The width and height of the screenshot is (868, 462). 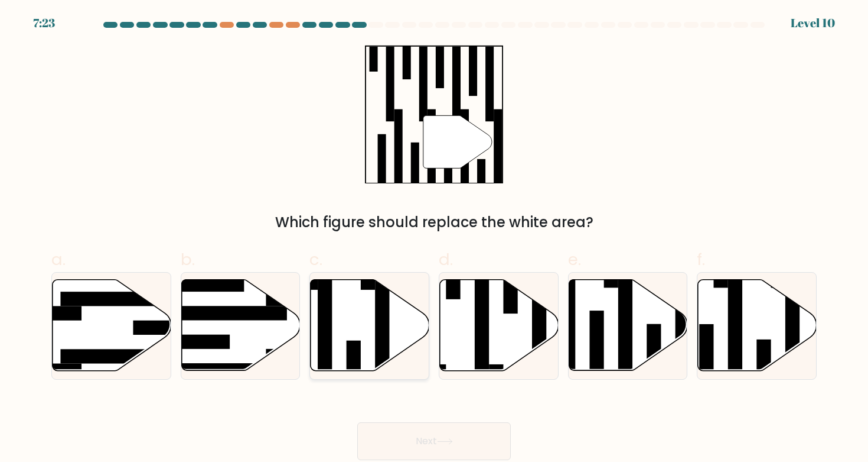 I want to click on div: Level 10, so click(x=813, y=23).